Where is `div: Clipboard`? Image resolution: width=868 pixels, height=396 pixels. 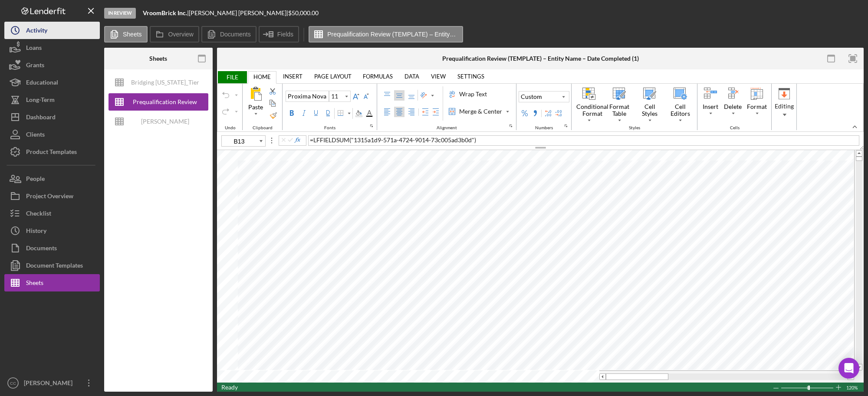 div: Clipboard is located at coordinates (263, 128).